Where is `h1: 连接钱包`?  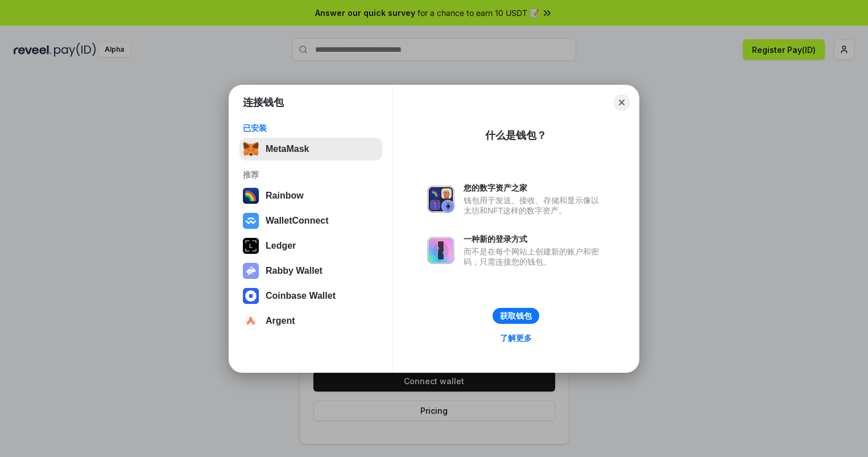
h1: 连接钱包 is located at coordinates (263, 102).